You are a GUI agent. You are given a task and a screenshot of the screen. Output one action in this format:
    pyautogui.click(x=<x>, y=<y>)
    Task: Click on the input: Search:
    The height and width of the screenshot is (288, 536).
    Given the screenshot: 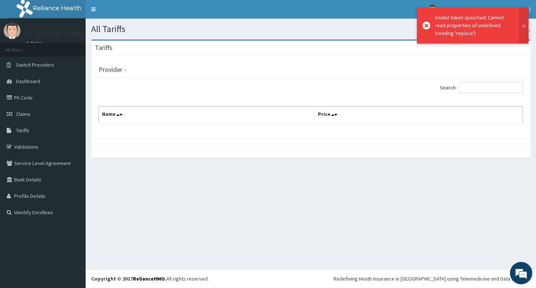 What is the action you would take?
    pyautogui.click(x=491, y=88)
    